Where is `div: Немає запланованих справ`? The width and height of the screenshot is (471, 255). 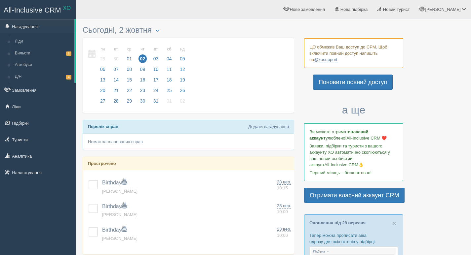
div: Немає запланованих справ is located at coordinates (188, 142).